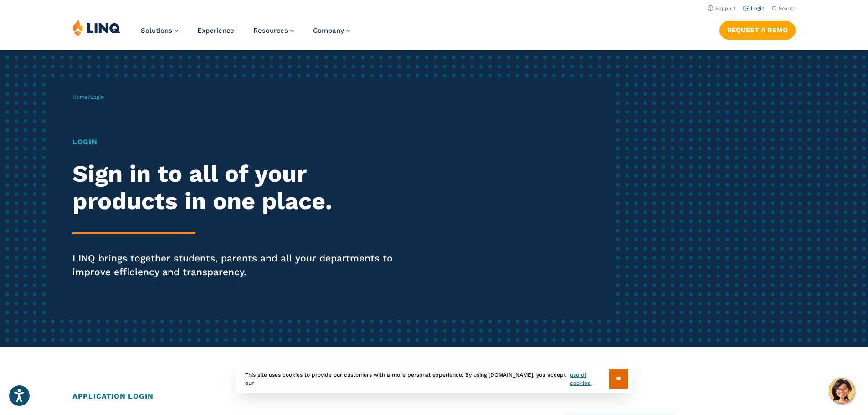 The image size is (868, 415). What do you see at coordinates (97, 97) in the screenshot?
I see `span: Login` at bounding box center [97, 97].